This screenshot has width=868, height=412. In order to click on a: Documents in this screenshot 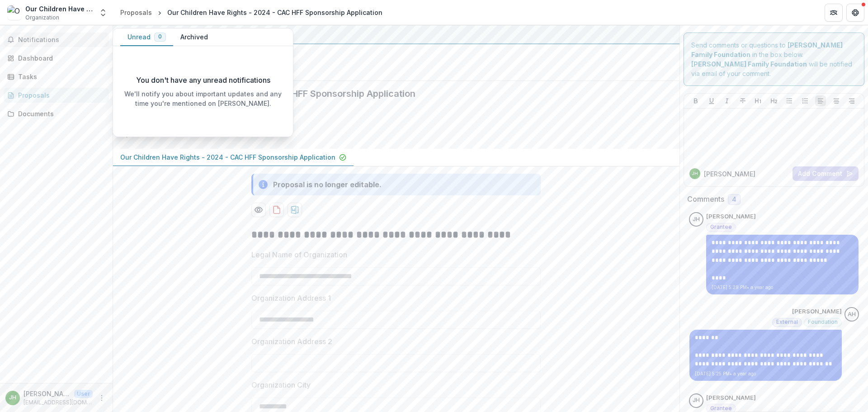, I will do `click(56, 114)`.